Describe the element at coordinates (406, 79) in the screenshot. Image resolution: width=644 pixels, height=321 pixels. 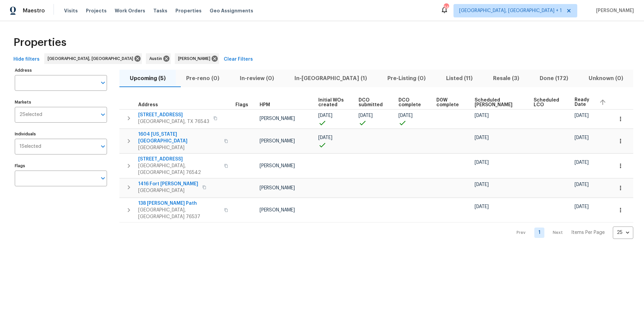
I see `span: Pre-Listing (0)` at that location.